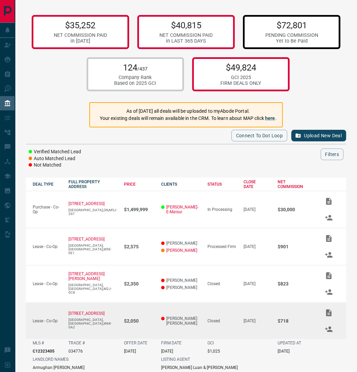 The height and width of the screenshot is (372, 357). I want to click on p: GCI, so click(211, 343).